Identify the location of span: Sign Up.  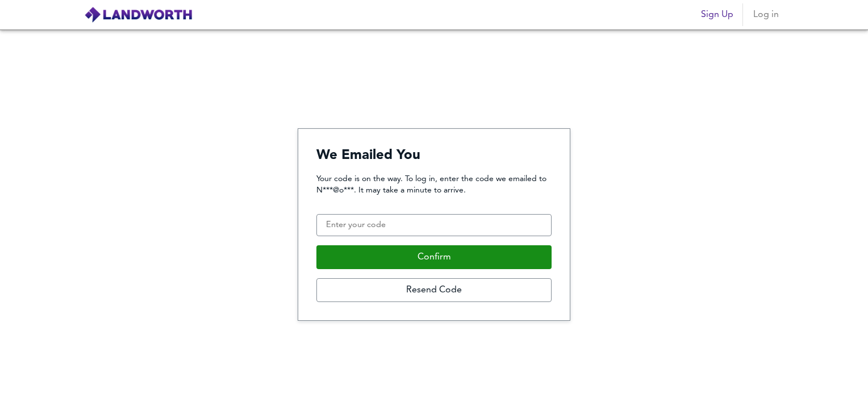
(717, 15).